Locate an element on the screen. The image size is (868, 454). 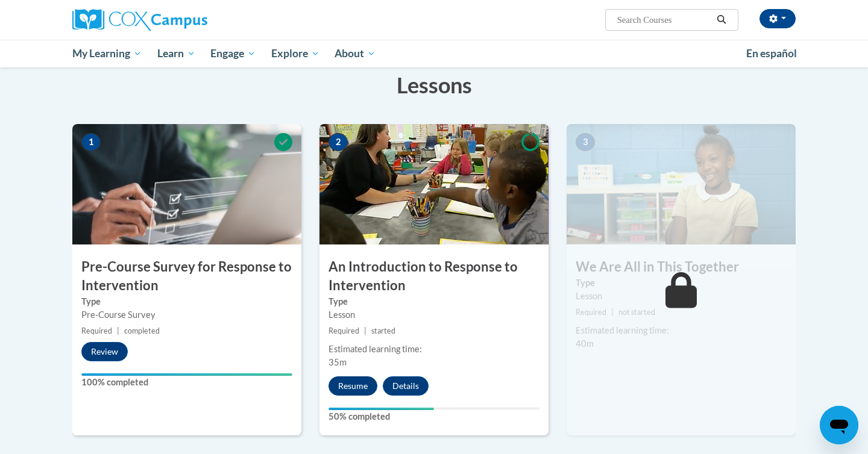
a: My Learning is located at coordinates (107, 54).